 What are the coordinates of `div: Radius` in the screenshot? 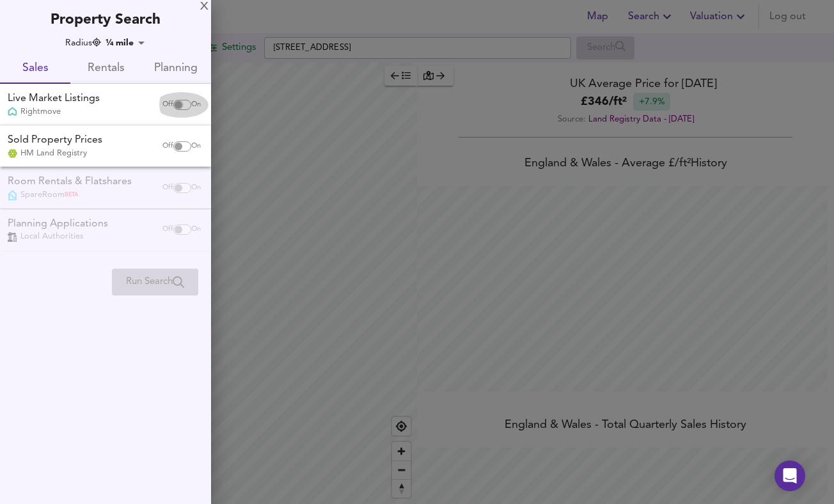 It's located at (83, 43).